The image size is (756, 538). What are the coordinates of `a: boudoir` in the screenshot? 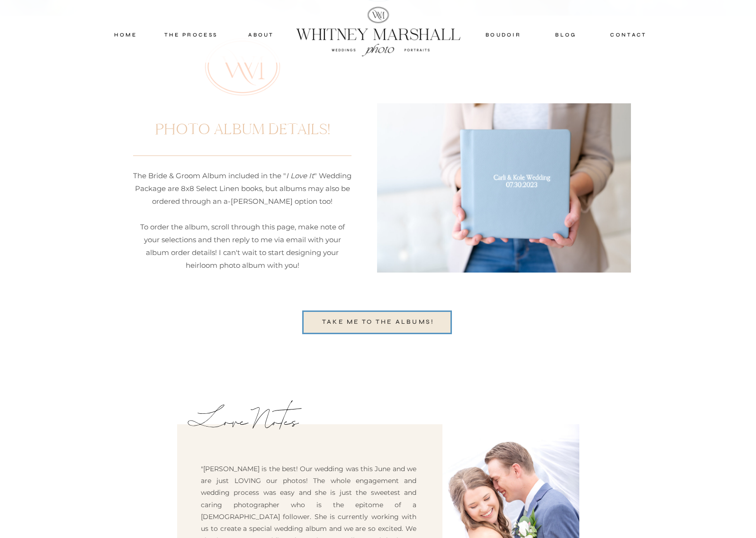 It's located at (503, 35).